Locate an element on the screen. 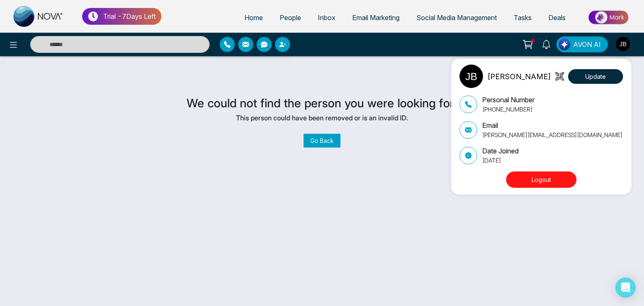 Image resolution: width=644 pixels, height=306 pixels. p: Personal Number is located at coordinates (508, 100).